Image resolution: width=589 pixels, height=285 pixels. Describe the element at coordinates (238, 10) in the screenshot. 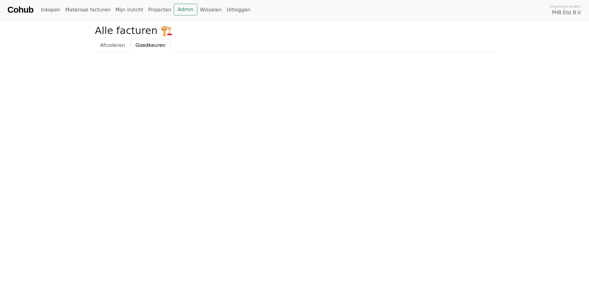

I see `a: Uitloggen` at that location.